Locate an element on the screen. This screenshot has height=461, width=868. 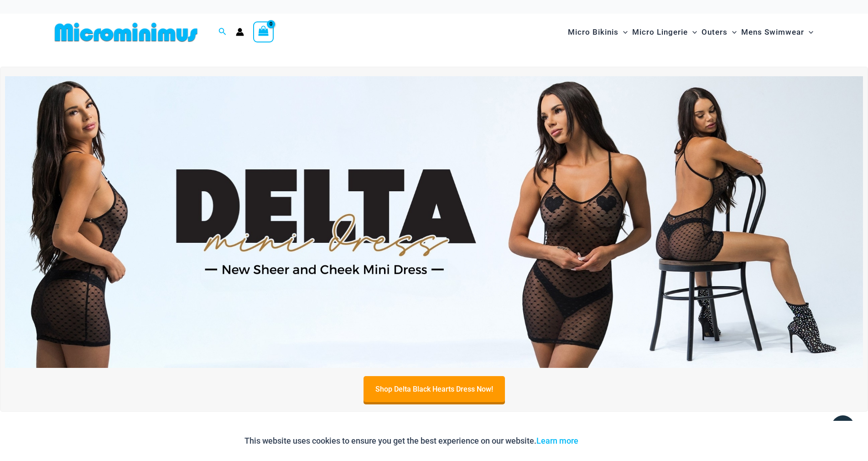
a: Learn more is located at coordinates (557, 441).